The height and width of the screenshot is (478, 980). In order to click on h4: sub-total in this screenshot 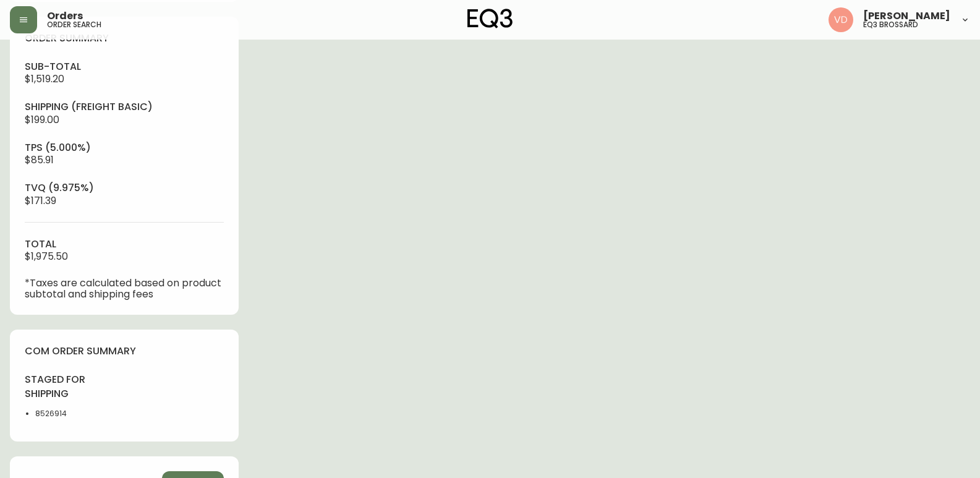, I will do `click(125, 67)`.